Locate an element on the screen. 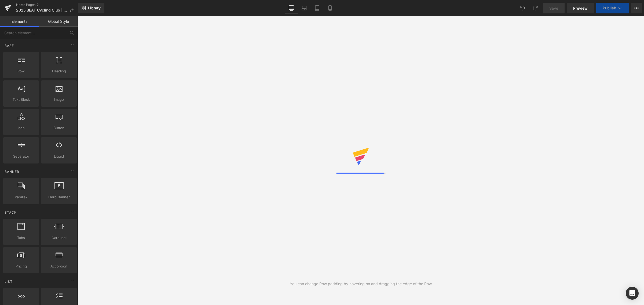  a: Home Pages is located at coordinates (47, 5).